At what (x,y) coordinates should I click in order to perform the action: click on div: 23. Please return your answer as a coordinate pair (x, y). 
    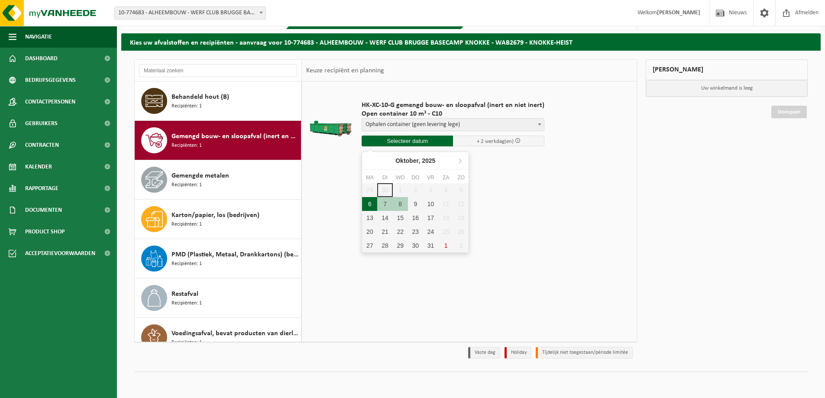
    Looking at the image, I should click on (415, 232).